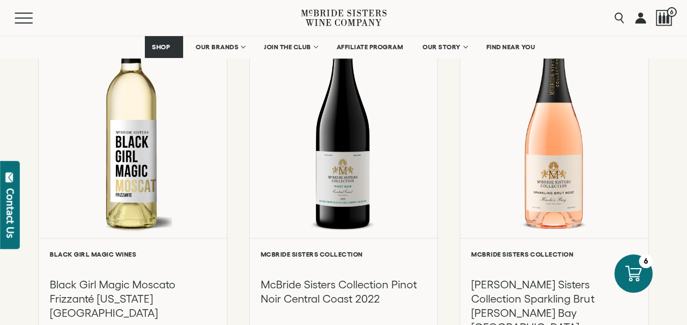  I want to click on span: 6, so click(672, 12).